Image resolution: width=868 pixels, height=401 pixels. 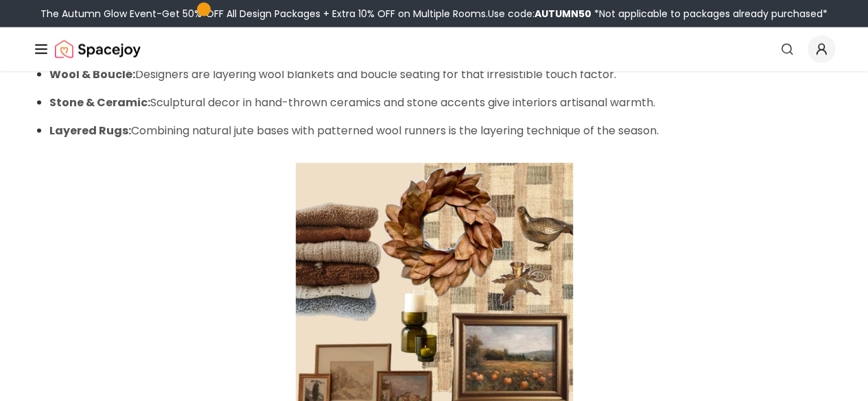 I want to click on nav: Global, so click(x=434, y=50).